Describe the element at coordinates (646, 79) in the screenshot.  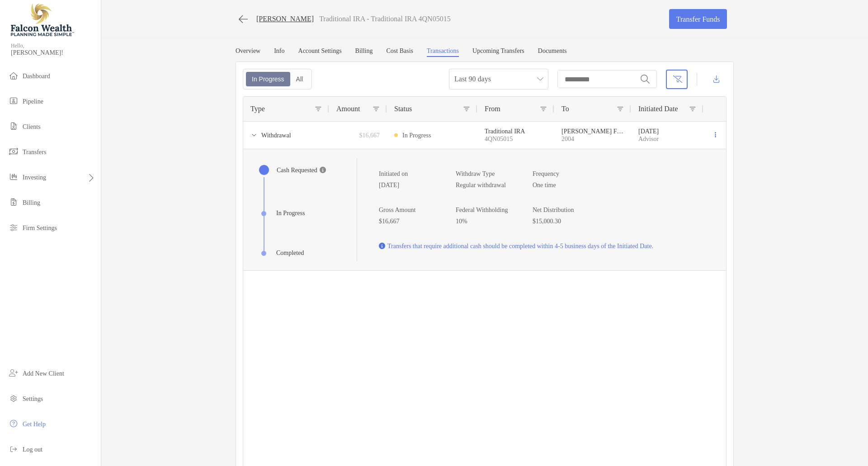
I see `img: input icon` at that location.